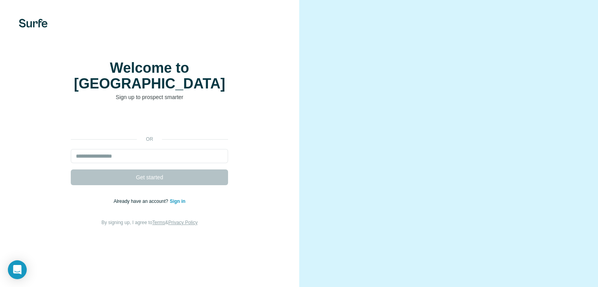 The image size is (598, 287). What do you see at coordinates (149, 139) in the screenshot?
I see `p: or` at bounding box center [149, 139].